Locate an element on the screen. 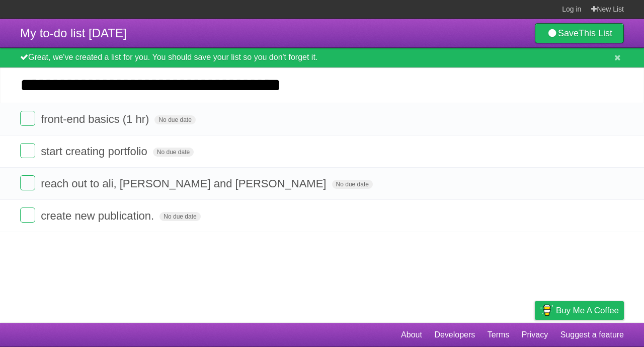 The width and height of the screenshot is (644, 347). a: Buy me a coffee is located at coordinates (579, 310).